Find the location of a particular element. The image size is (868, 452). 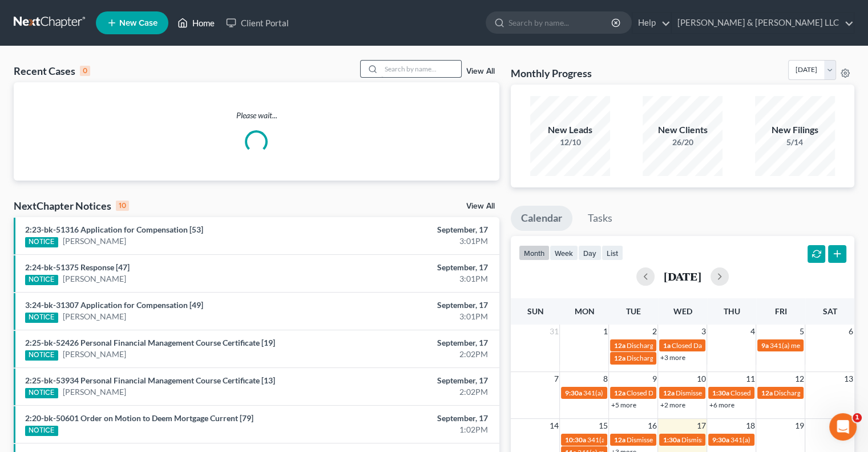

span: 4 is located at coordinates (753, 331).